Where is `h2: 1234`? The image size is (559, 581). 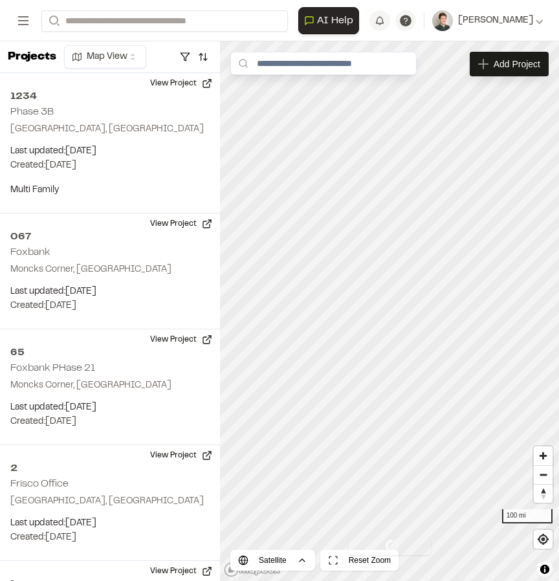 h2: 1234 is located at coordinates (110, 96).